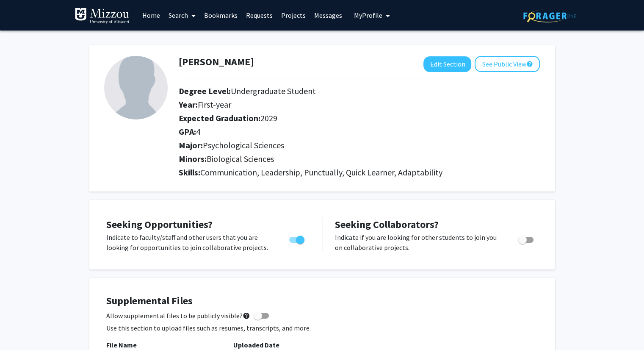 This screenshot has height=350, width=644. What do you see at coordinates (353, 132) in the screenshot?
I see `h2: GPA:` at bounding box center [353, 132].